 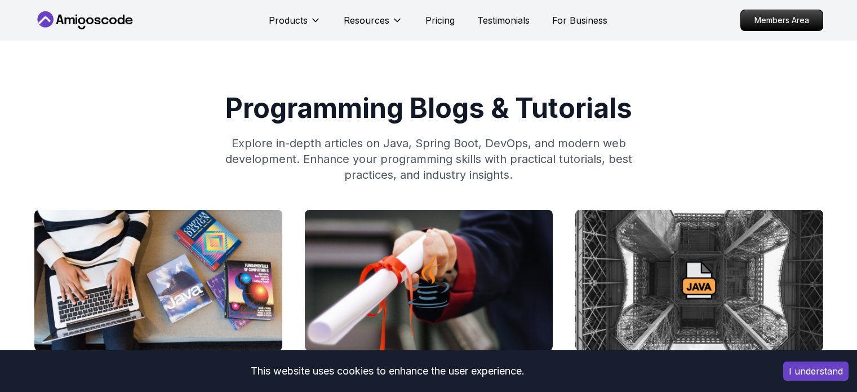 I want to click on button: Resources, so click(x=373, y=25).